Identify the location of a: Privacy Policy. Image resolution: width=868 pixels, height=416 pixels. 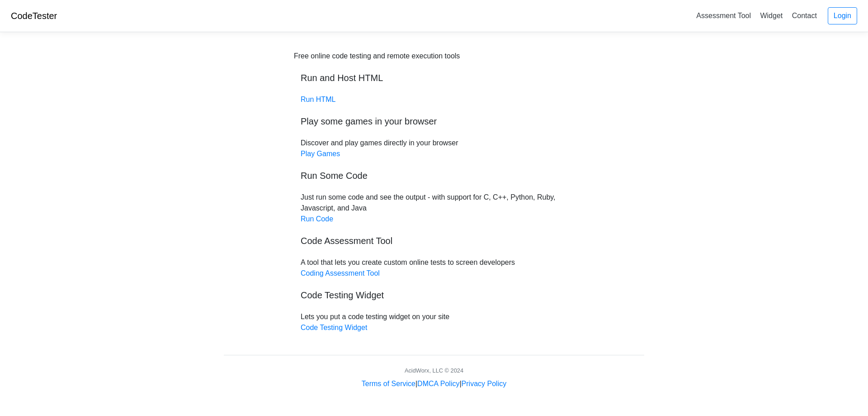
(484, 383).